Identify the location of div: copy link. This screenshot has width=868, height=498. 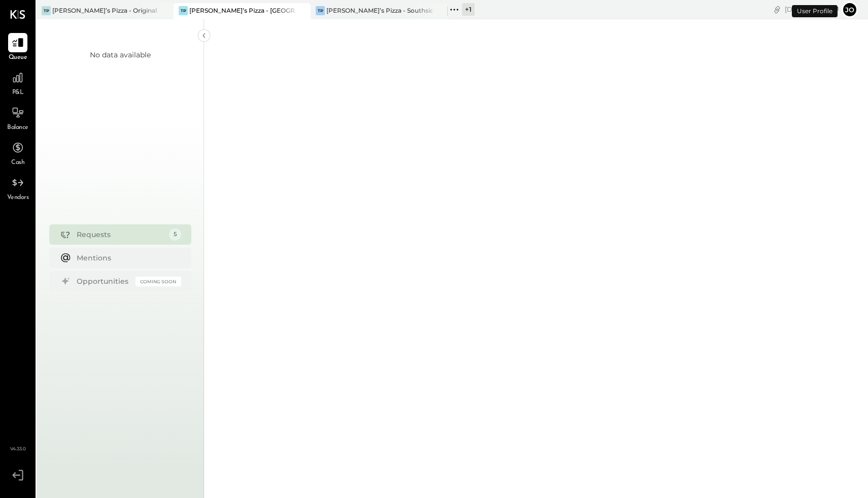
(777, 9).